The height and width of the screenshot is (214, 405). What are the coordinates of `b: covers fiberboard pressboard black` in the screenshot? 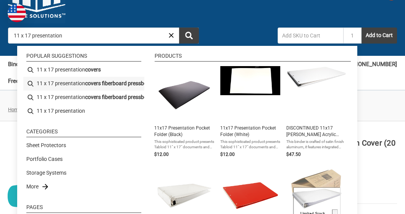 It's located at (127, 83).